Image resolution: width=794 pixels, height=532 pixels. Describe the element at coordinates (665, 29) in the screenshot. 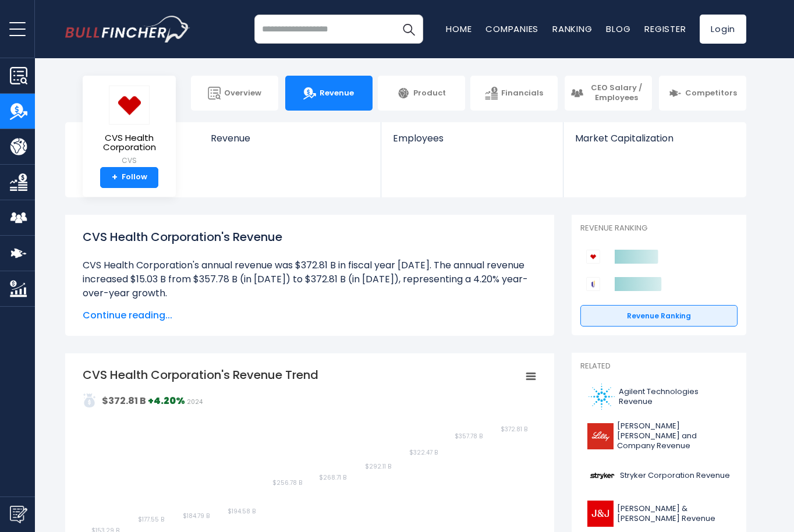

I see `a: Register` at that location.